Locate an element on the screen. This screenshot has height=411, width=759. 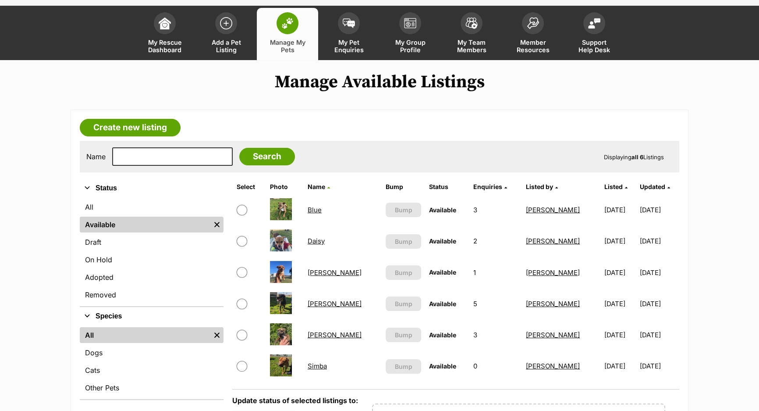
img: group-profile-icon-3fa3cf56718a62981997c0bc7e787c4b2cf8bcc04b72c1350f741eb67cf2f40e.svg is located at coordinates (410, 23).